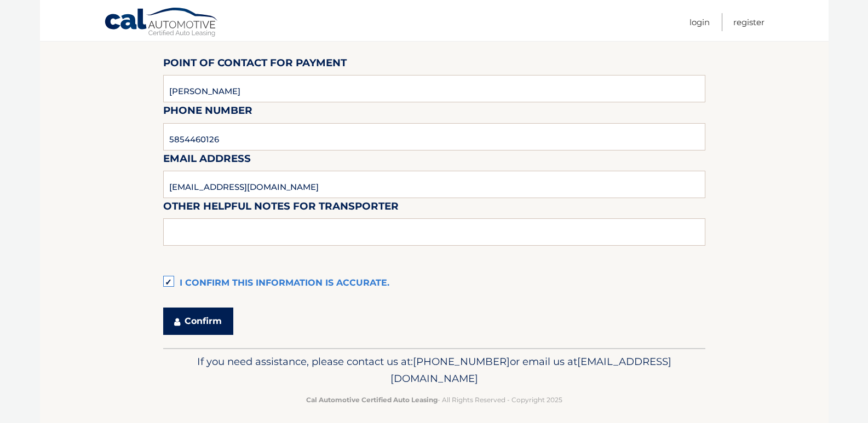 This screenshot has width=868, height=423. Describe the element at coordinates (254, 65) in the screenshot. I see `label: Point of Contact for Payment` at that location.